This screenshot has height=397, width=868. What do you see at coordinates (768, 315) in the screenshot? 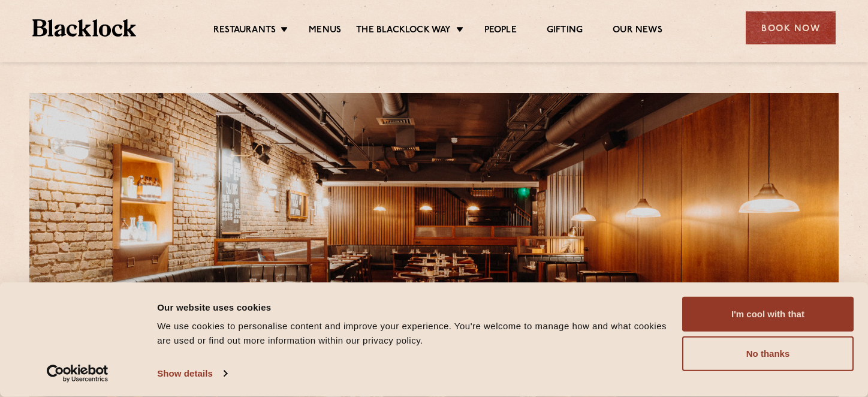
I see `button: I'm cool with that` at bounding box center [768, 315].